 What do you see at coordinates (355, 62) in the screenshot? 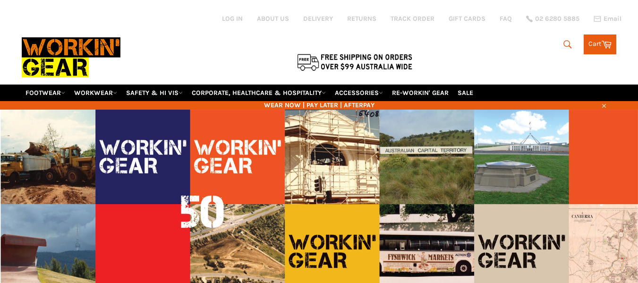
I see `img: Flat $9.95 shipping Australia wide` at bounding box center [355, 62].